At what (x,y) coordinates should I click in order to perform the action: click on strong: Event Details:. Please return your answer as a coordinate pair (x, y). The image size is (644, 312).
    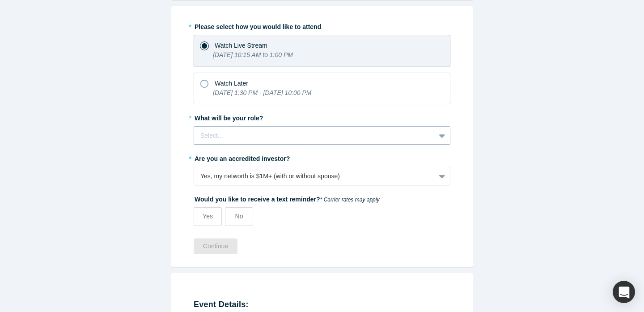
    Looking at the image, I should click on (221, 305).